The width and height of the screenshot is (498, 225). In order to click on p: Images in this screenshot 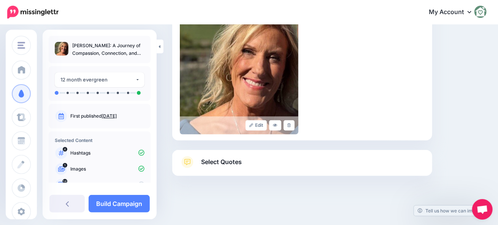, I will do `click(107, 169)`.